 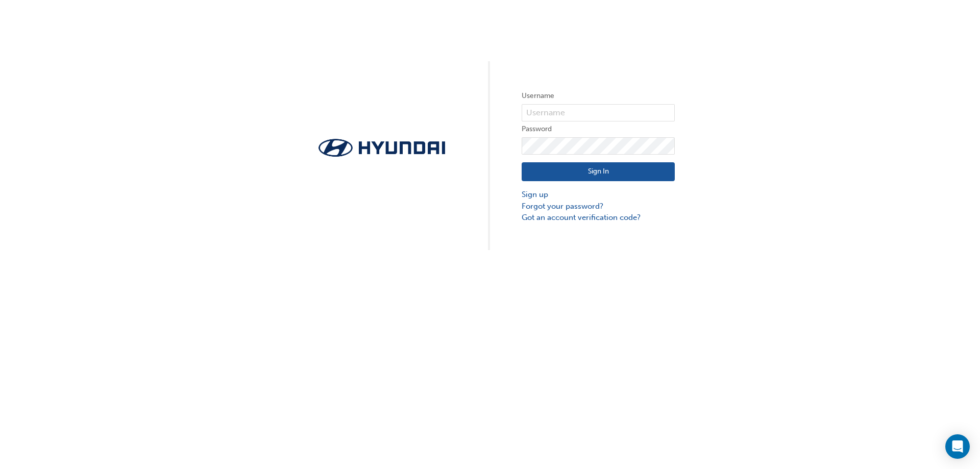 I want to click on a: Got an account verification code?, so click(x=598, y=217).